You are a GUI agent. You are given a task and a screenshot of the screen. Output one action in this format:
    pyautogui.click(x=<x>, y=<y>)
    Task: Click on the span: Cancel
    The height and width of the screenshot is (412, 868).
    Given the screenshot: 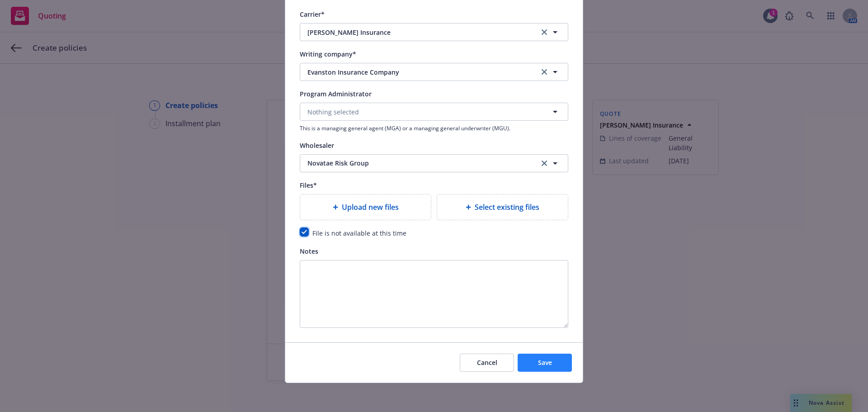 What is the action you would take?
    pyautogui.click(x=487, y=362)
    